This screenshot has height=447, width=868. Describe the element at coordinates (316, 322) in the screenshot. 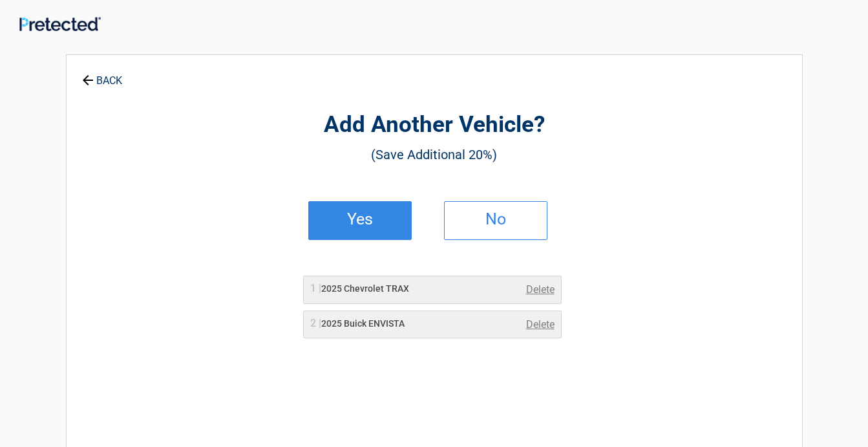

I see `span: 2 |` at that location.